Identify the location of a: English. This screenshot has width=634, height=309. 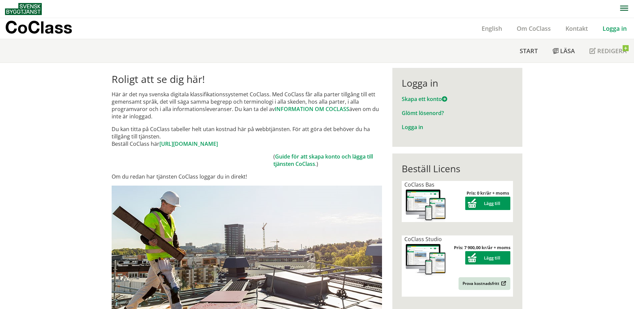
(492, 28).